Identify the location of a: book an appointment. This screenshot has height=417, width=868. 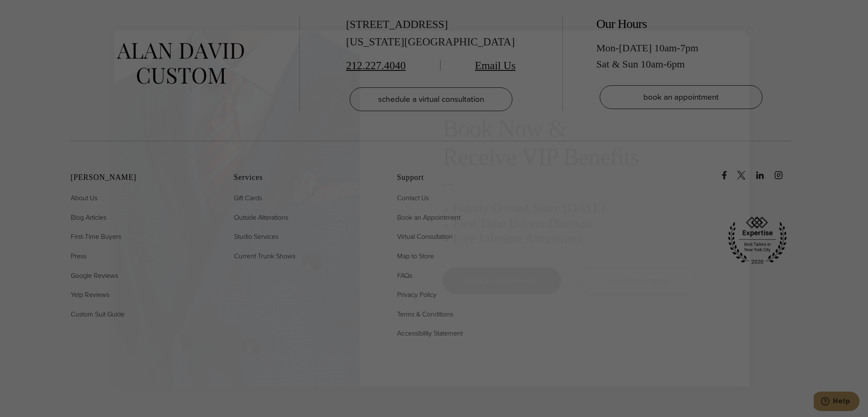
(502, 281).